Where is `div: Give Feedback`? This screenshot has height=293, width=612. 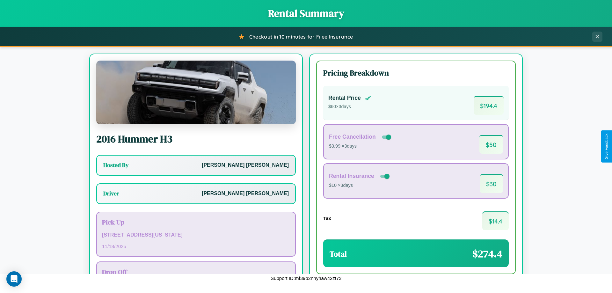 div: Give Feedback is located at coordinates (607, 146).